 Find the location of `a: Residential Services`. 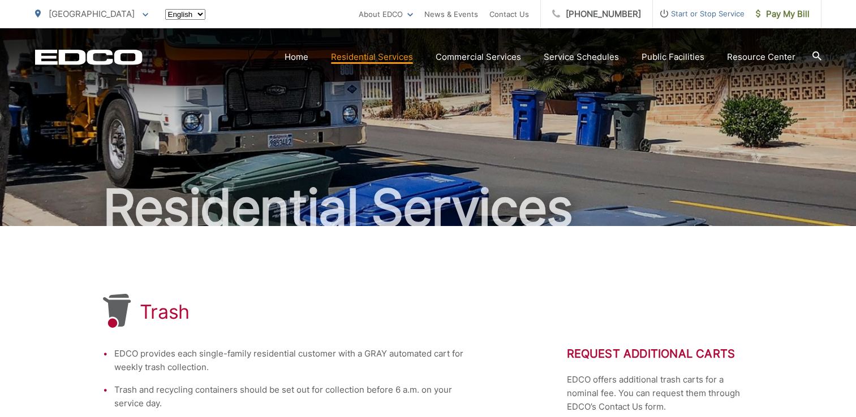

a: Residential Services is located at coordinates (372, 57).